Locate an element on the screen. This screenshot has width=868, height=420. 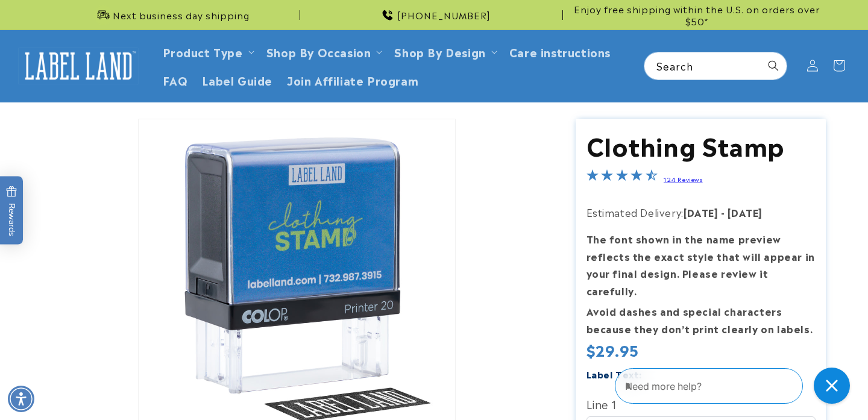
span: Join Affiliate Program is located at coordinates (353, 80).